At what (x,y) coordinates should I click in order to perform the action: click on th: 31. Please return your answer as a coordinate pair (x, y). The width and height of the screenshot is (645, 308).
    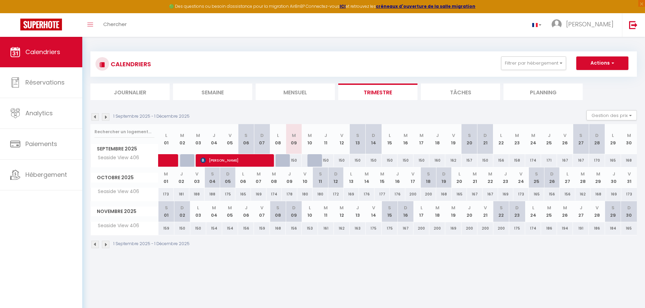
    Looking at the image, I should click on (629, 178).